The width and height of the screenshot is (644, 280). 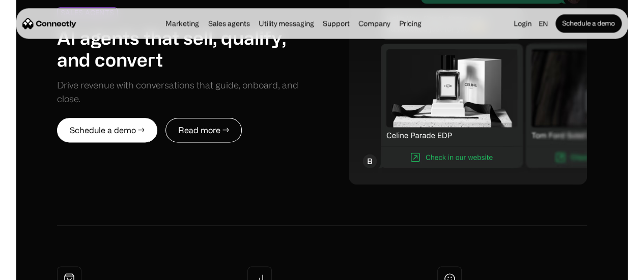 What do you see at coordinates (203, 130) in the screenshot?
I see `a: Read more →` at bounding box center [203, 130].